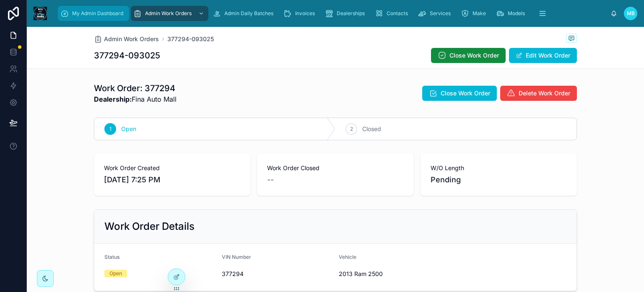 The image size is (644, 292). What do you see at coordinates (397, 13) in the screenshot?
I see `span: Contacts` at bounding box center [397, 13].